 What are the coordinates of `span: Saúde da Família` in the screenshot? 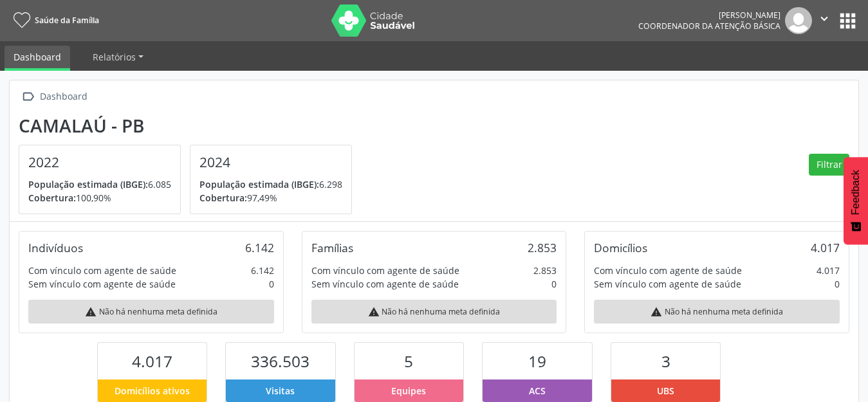 It's located at (67, 20).